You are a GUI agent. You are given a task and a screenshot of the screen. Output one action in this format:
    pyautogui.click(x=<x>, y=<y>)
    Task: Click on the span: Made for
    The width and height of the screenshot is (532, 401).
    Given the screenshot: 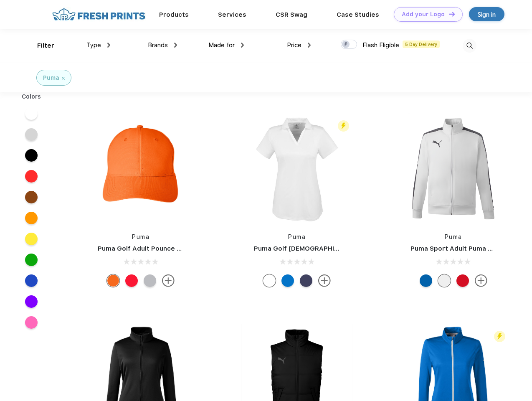 What is the action you would take?
    pyautogui.click(x=222, y=45)
    